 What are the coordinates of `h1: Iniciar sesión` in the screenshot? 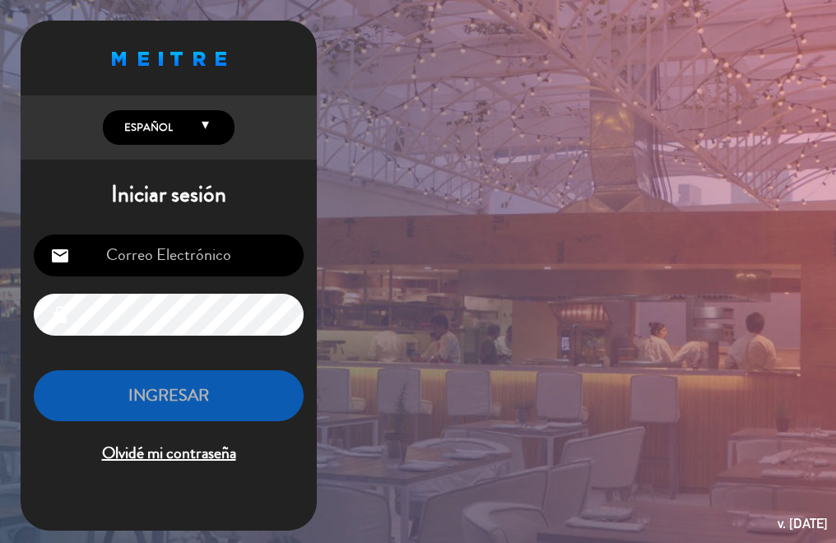 It's located at (169, 195).